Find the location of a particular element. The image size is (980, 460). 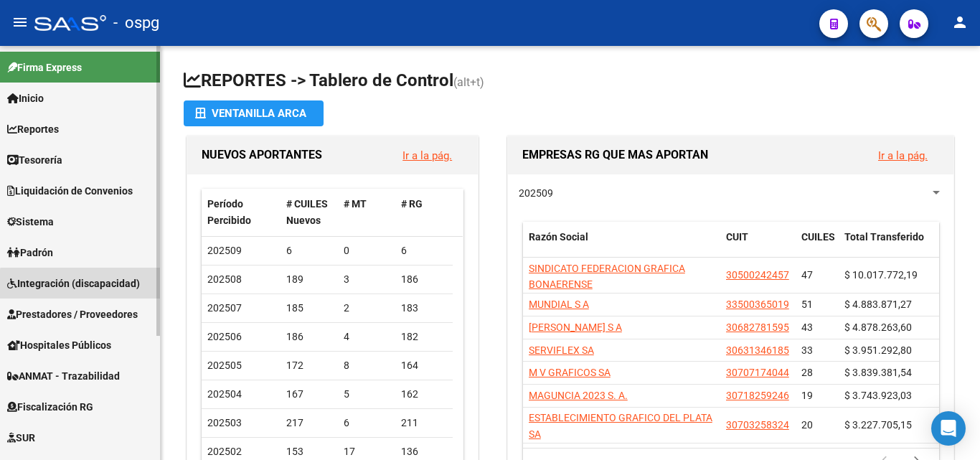

div: Ventanilla ARCA is located at coordinates (253, 114).